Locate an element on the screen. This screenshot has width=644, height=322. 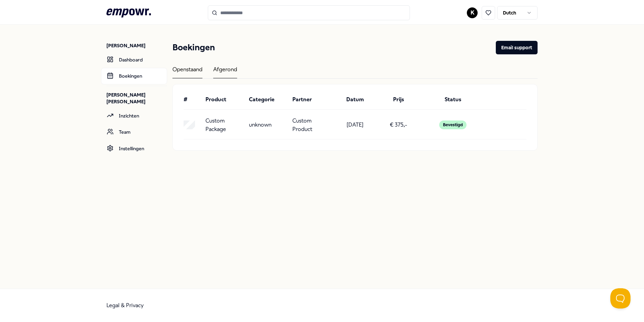
div: Afgerond is located at coordinates (225, 71).